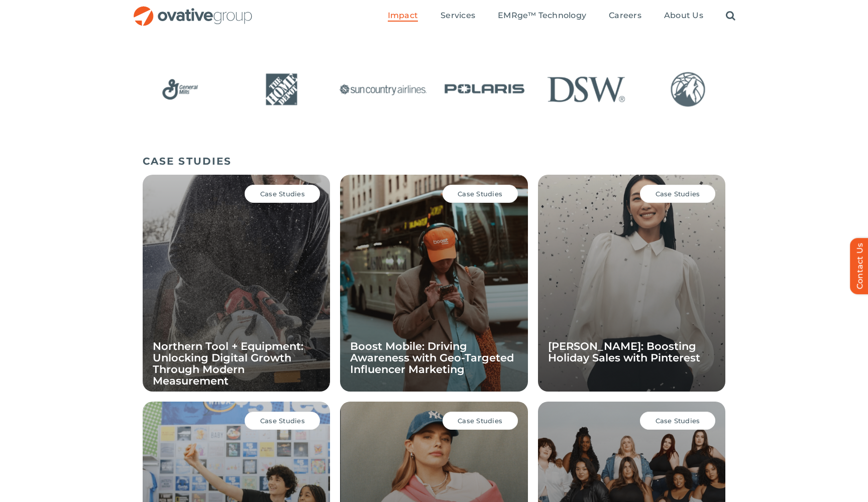 The image size is (868, 502). I want to click on a: EMRge™ Technology, so click(542, 16).